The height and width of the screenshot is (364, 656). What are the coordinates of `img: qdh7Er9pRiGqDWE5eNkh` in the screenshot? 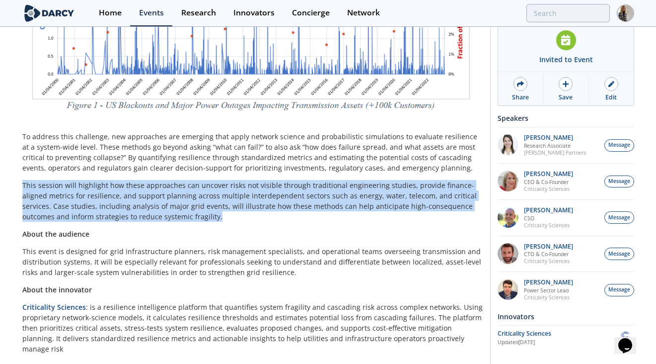 It's located at (508, 145).